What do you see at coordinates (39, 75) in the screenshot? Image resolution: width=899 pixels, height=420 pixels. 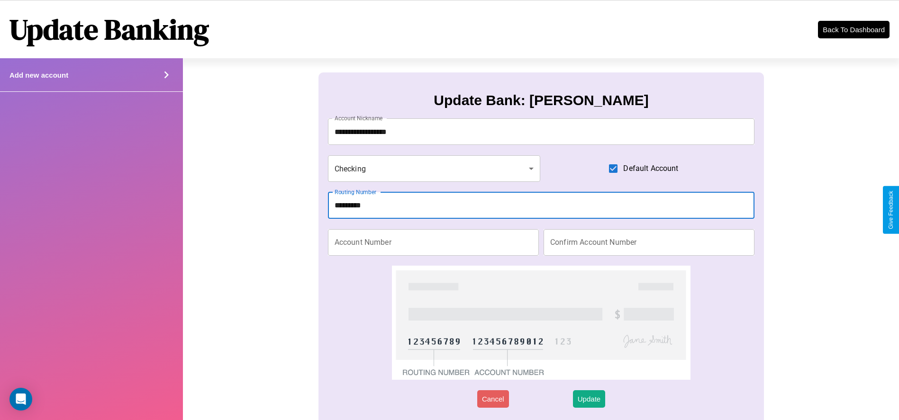 I see `h4: Add new account` at bounding box center [39, 75].